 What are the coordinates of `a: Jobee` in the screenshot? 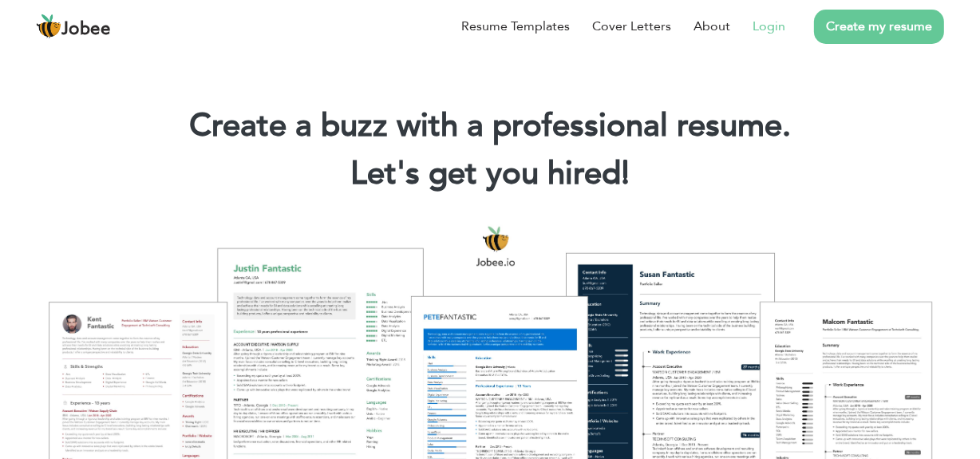 It's located at (74, 27).